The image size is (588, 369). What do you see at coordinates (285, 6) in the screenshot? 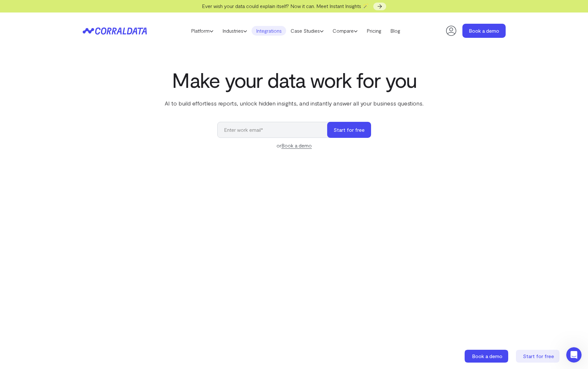
I see `span: Ever wish your data could explain itself? Now it can. Meet Instant Insights 🪄` at bounding box center [285, 6].